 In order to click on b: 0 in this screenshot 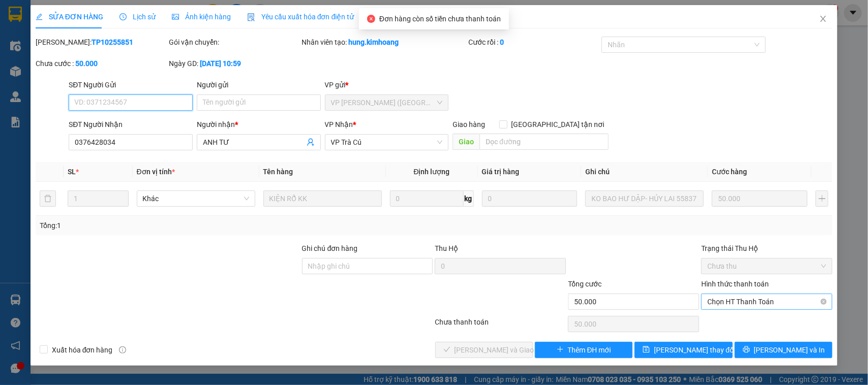, I will do `click(502, 42)`.